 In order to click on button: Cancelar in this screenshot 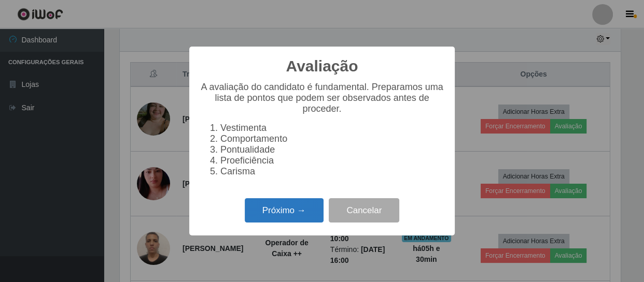, I will do `click(364, 210)`.